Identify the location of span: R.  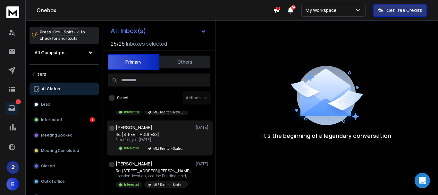
(13, 184).